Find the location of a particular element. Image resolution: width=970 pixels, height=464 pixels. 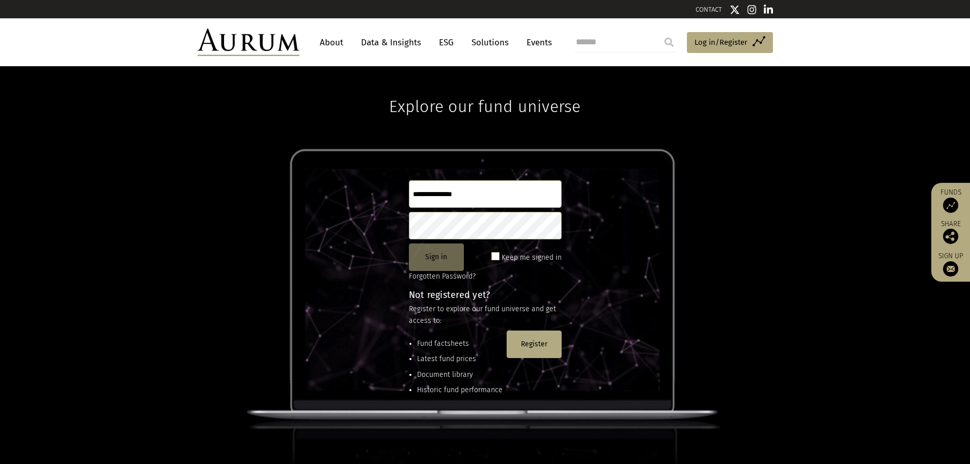

img: Share this post is located at coordinates (951, 236).